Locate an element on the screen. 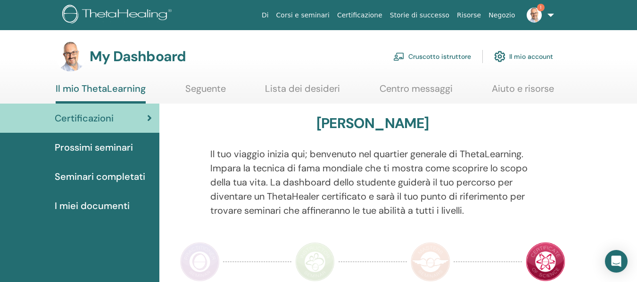  span: Certificazioni is located at coordinates (84, 118).